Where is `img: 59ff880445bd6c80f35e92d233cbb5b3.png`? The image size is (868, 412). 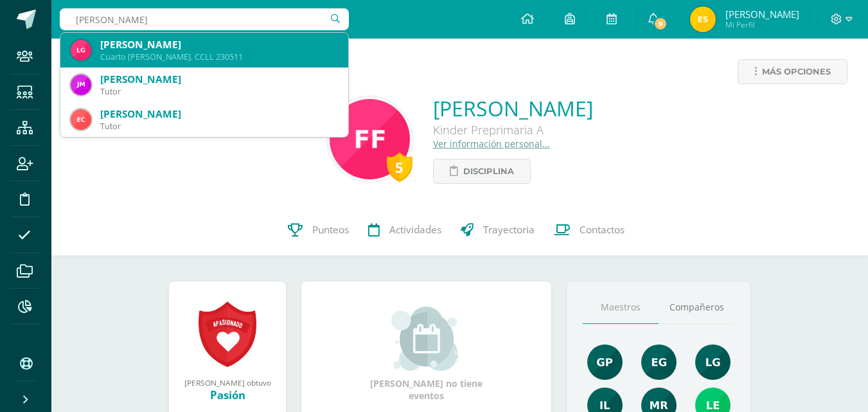 img: 59ff880445bd6c80f35e92d233cbb5b3.png is located at coordinates (81, 119).